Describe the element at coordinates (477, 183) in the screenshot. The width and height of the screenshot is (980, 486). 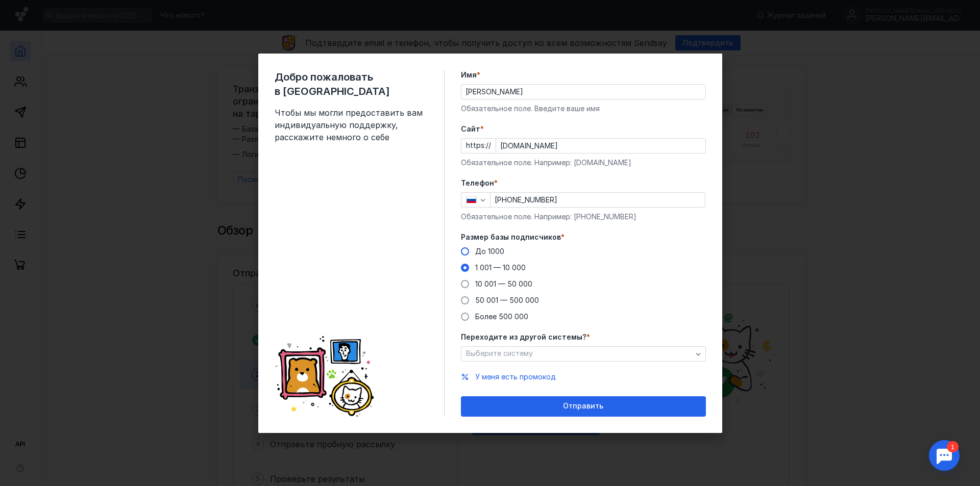
I see `span: Телефон` at that location.